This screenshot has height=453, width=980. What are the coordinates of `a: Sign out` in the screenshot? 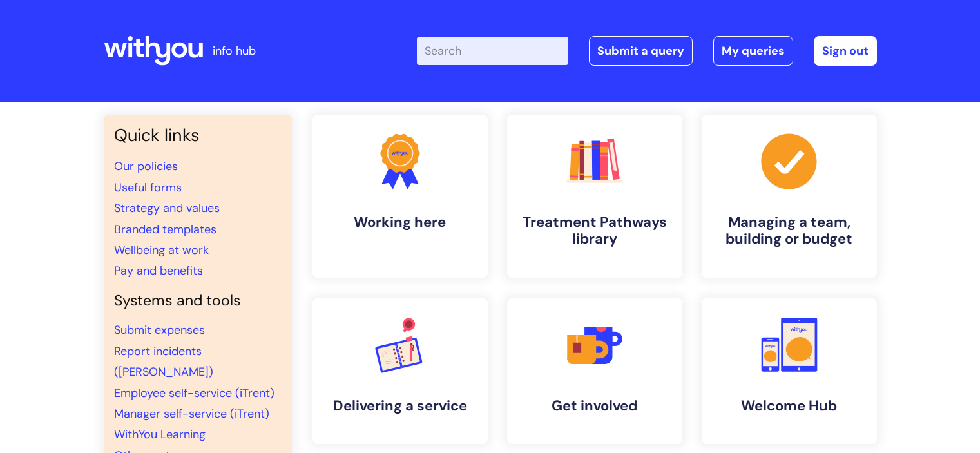 It's located at (845, 51).